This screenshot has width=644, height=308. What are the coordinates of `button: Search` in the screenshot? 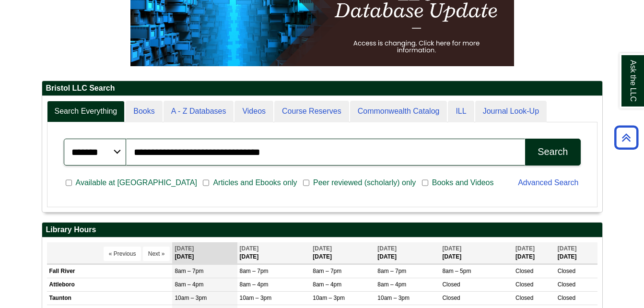 It's located at (552, 152).